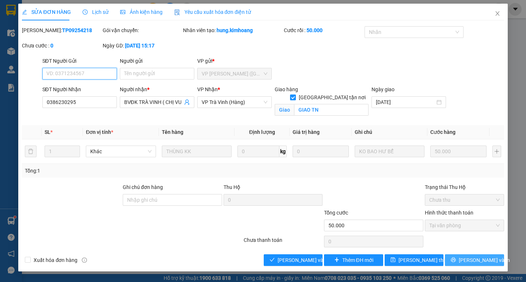  I want to click on span: Yêu cầu xuất hóa đơn điện tử, so click(213, 12).